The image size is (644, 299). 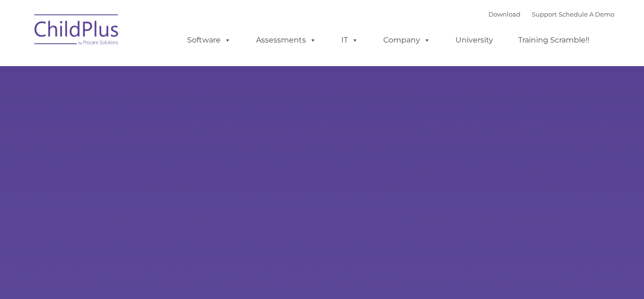 I want to click on a: Download, so click(x=504, y=14).